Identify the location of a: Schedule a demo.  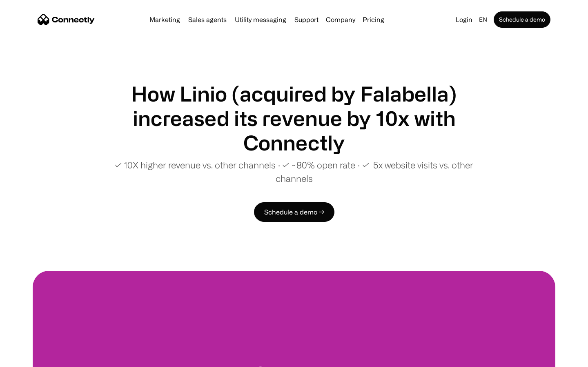
(522, 20).